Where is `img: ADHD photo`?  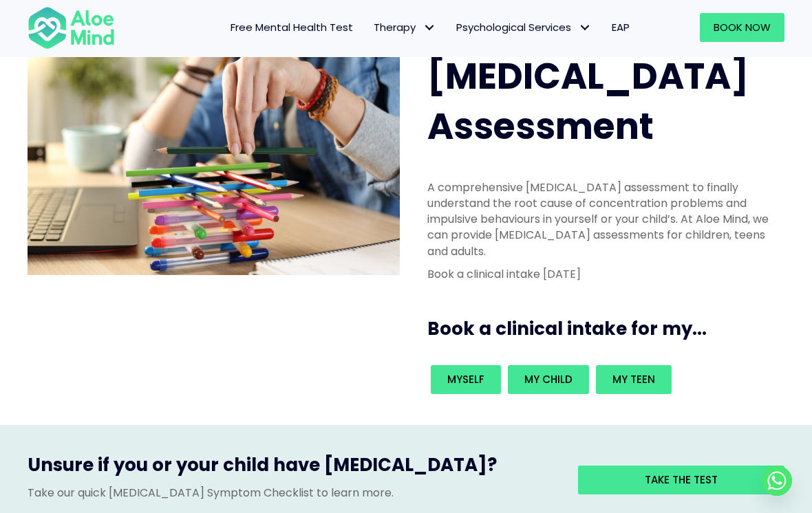 img: ADHD photo is located at coordinates (214, 163).